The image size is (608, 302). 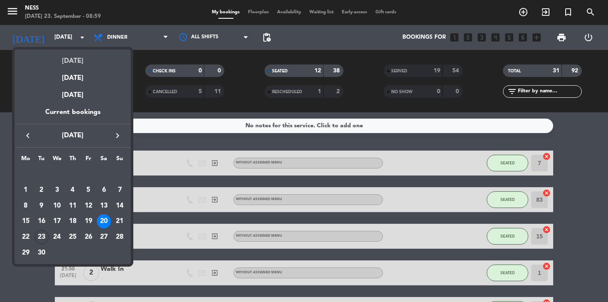 I want to click on div: 18, so click(x=73, y=221).